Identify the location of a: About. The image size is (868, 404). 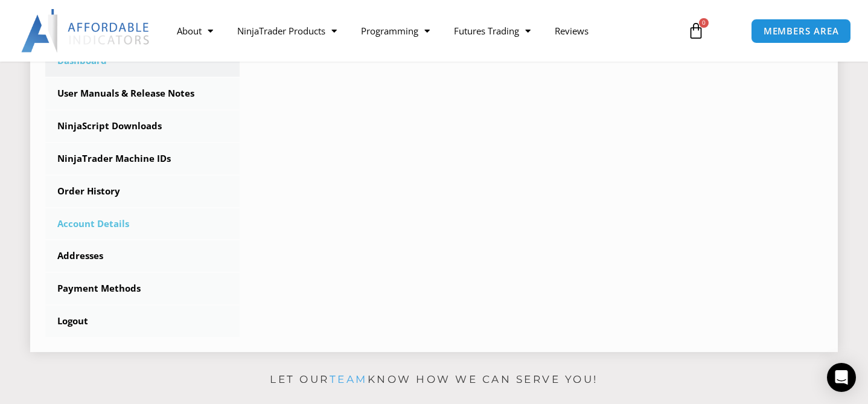
(195, 31).